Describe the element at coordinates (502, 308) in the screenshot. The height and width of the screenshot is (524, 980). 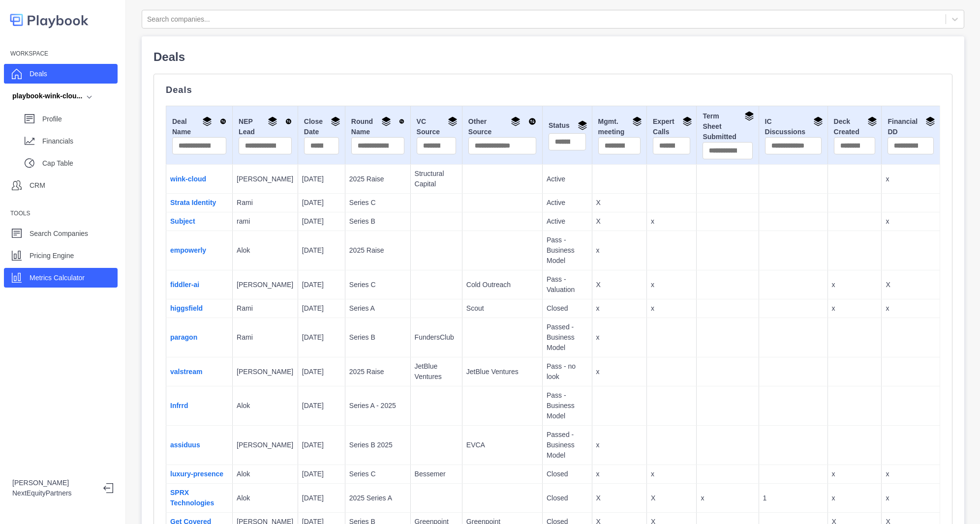
I see `p: Scout` at that location.